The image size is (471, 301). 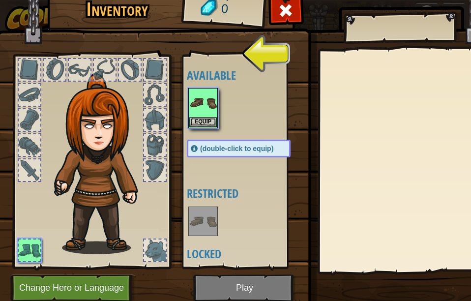 What do you see at coordinates (102, 164) in the screenshot?
I see `img: hair_f2.png` at bounding box center [102, 164].